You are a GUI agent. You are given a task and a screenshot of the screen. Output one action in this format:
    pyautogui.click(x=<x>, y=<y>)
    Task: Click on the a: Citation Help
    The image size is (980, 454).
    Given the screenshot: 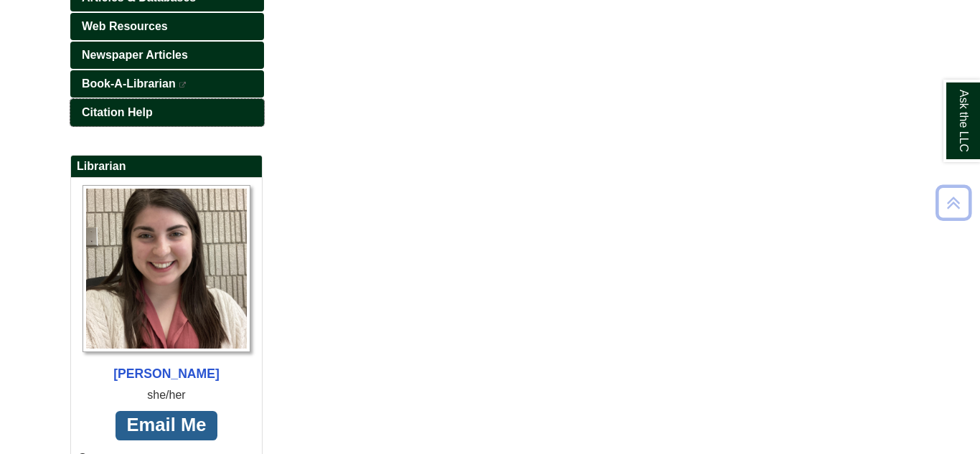 What is the action you would take?
    pyautogui.click(x=167, y=112)
    